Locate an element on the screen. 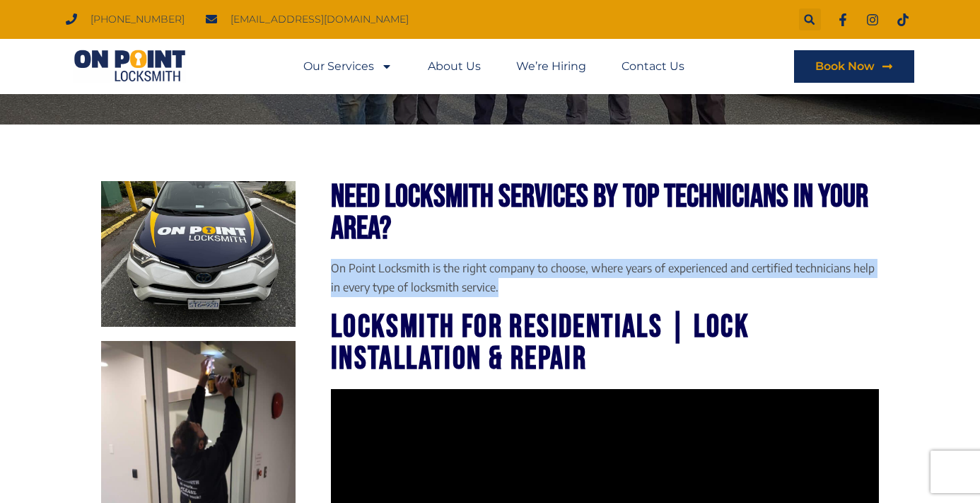 This screenshot has height=503, width=980. p: On Point Locksmith is the right company to choose, where years of experienced and certified techn... is located at coordinates (605, 279).